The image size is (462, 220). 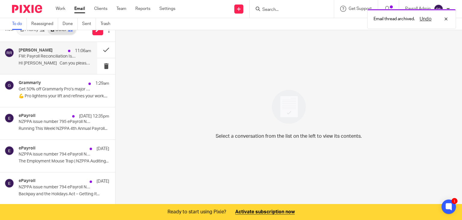 I want to click on p: 💪 Pro lightens your lift and refines your work...., so click(x=64, y=96).